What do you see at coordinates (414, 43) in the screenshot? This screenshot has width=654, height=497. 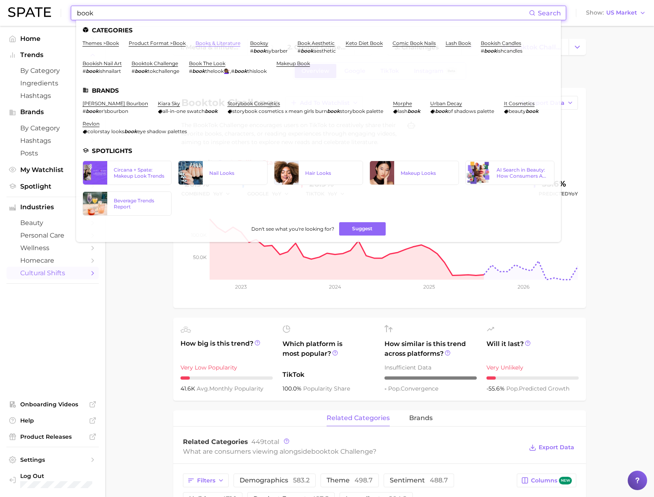 I see `a: comic book nails` at bounding box center [414, 43].